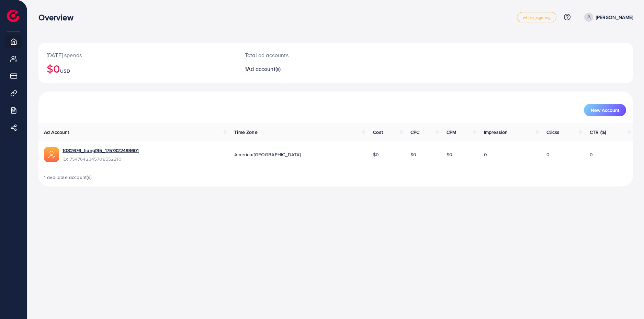 The image size is (644, 319). I want to click on span: New Account, so click(605, 110).